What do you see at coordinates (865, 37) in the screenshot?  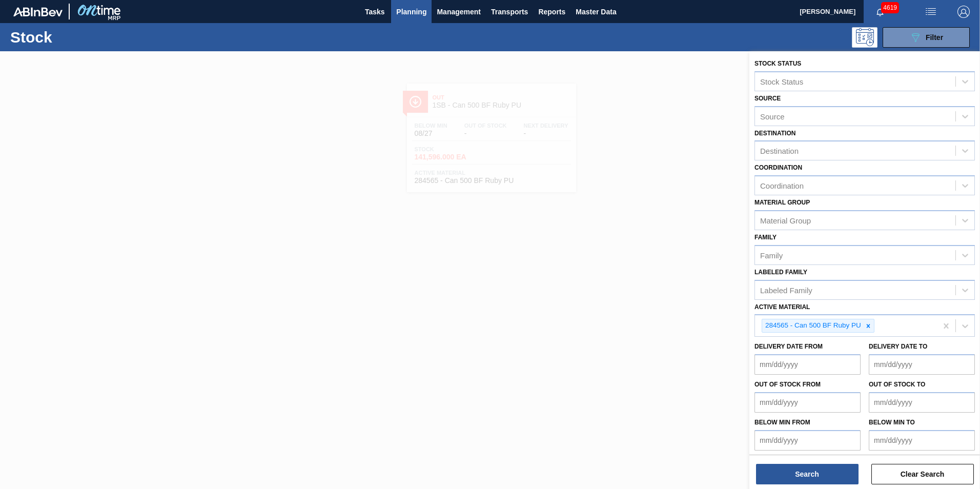 I see `div: Programming: no user selected` at bounding box center [865, 37].